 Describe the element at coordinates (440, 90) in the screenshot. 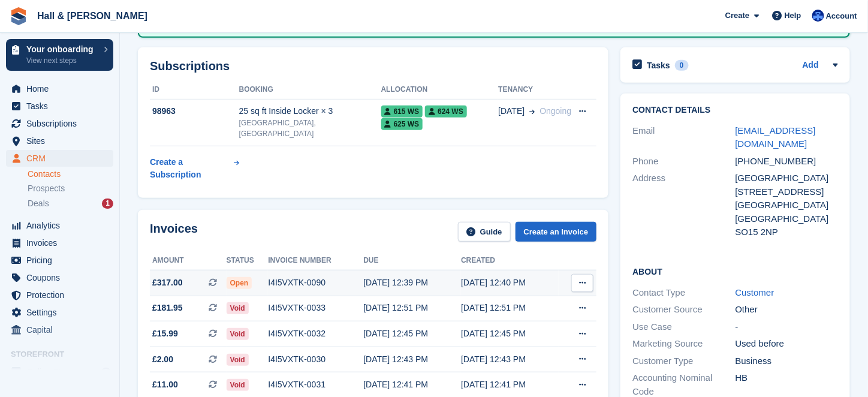

I see `th: Allocation` at that location.